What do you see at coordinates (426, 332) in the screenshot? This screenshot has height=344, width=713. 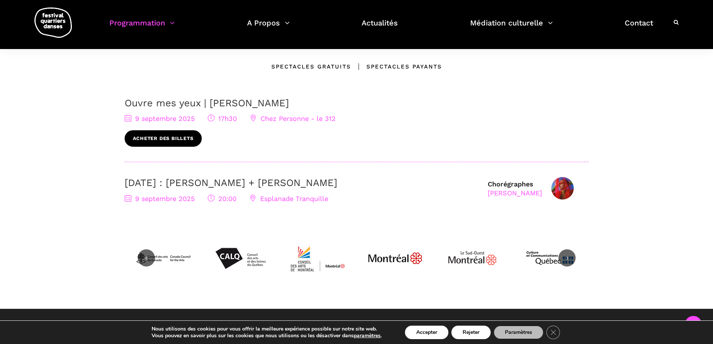 I see `button: Accepter` at bounding box center [426, 332].